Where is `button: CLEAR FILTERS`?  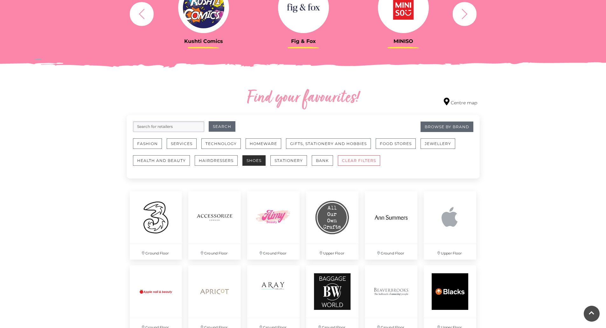
button: CLEAR FILTERS is located at coordinates (359, 160).